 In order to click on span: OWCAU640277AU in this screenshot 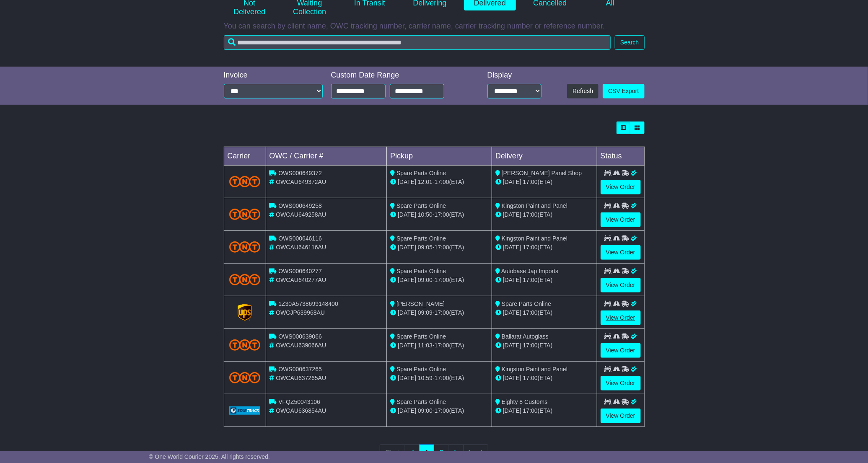, I will do `click(301, 280)`.